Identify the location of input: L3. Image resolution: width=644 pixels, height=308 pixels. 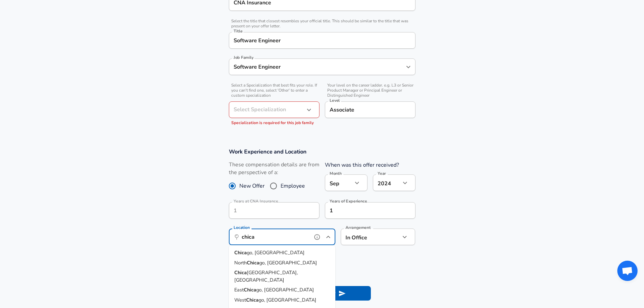
(370, 109).